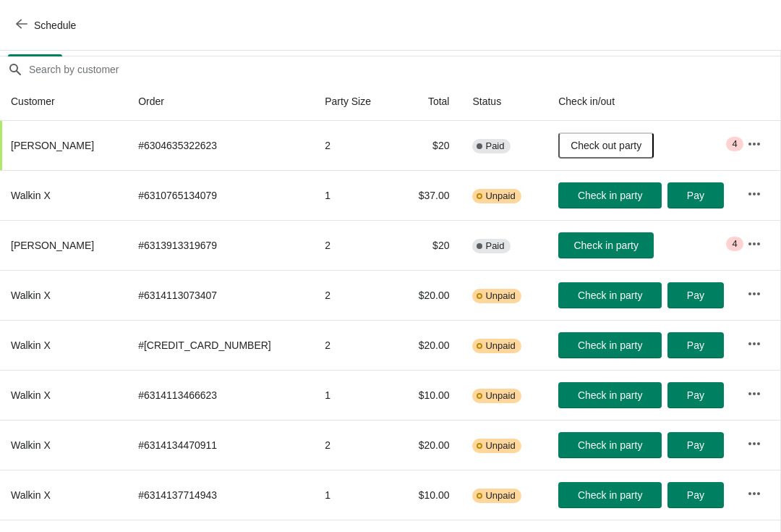 This screenshot has height=532, width=781. Describe the element at coordinates (641, 102) in the screenshot. I see `th: Check in/out` at that location.